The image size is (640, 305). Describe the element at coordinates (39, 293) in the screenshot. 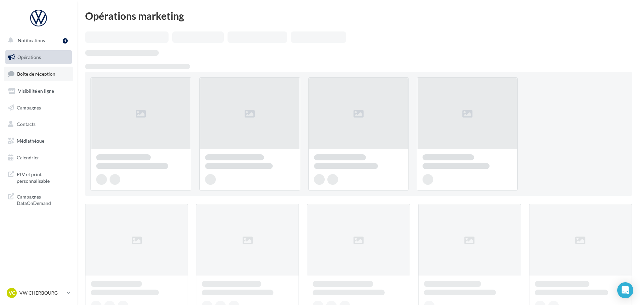

I see `a: VC VW CHERBOURG` at that location.